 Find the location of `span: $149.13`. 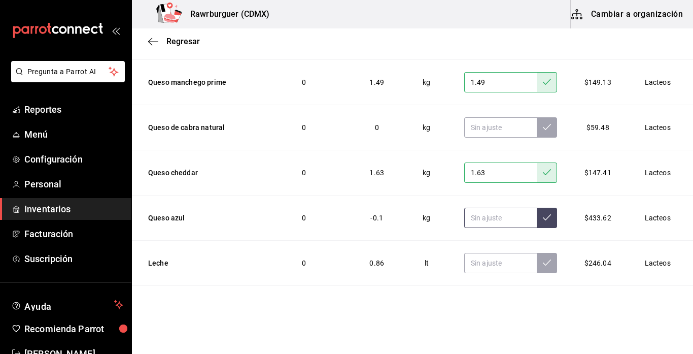

span: $149.13 is located at coordinates (598, 82).